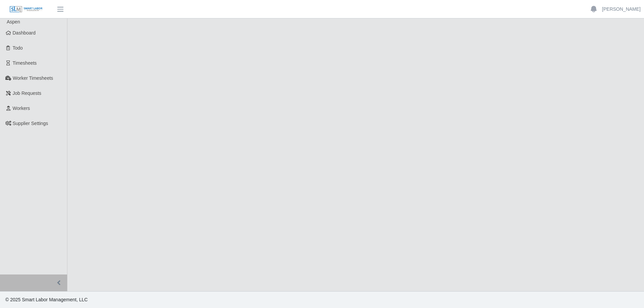  What do you see at coordinates (25, 63) in the screenshot?
I see `span: Timesheets` at bounding box center [25, 63].